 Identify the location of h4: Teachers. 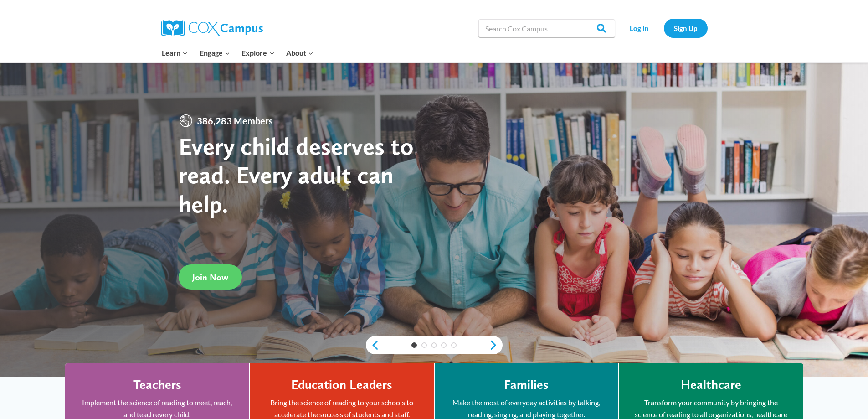
(158, 385).